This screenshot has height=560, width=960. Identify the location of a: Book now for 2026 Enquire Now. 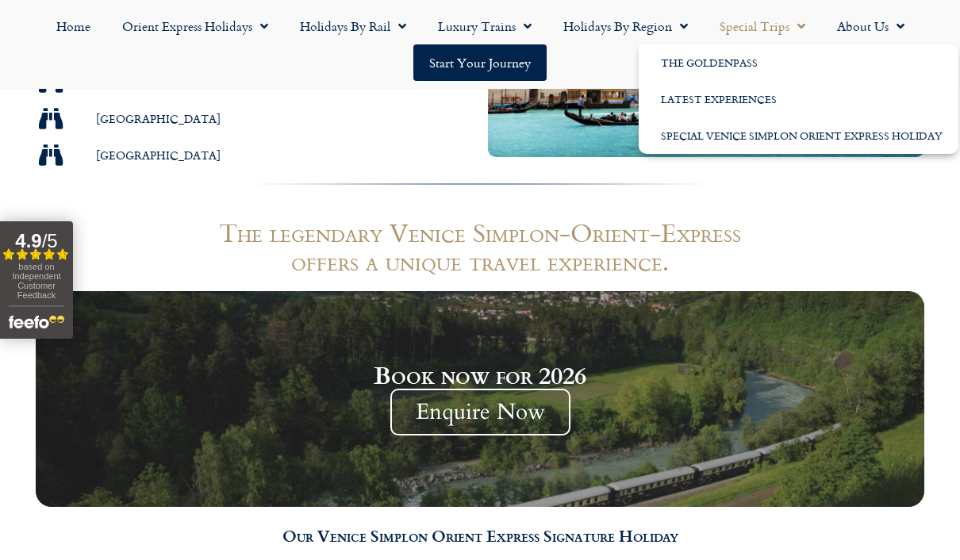
(480, 399).